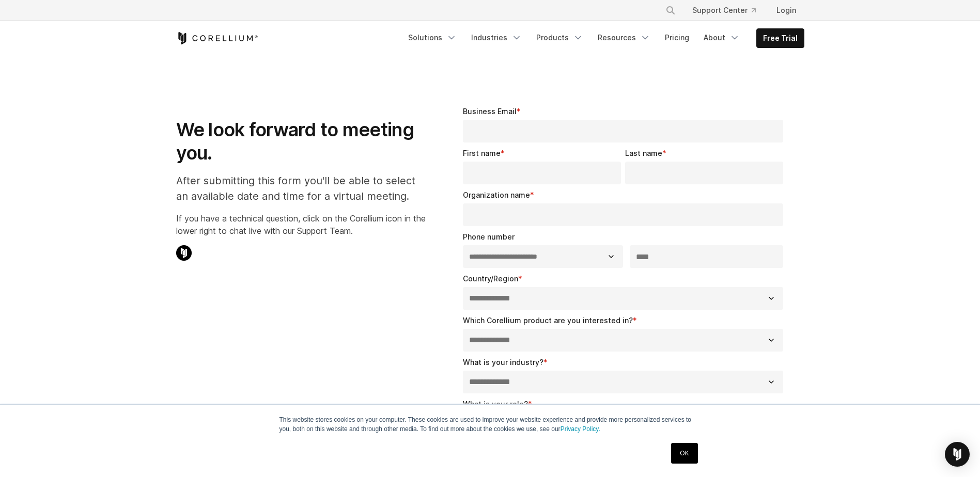  Describe the element at coordinates (490, 278) in the screenshot. I see `span: Country/Region` at that location.